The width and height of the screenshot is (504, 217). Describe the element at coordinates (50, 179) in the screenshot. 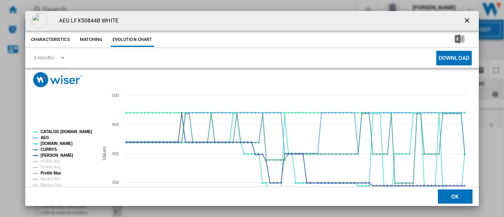

I see `tspan: Market Min` at that location.